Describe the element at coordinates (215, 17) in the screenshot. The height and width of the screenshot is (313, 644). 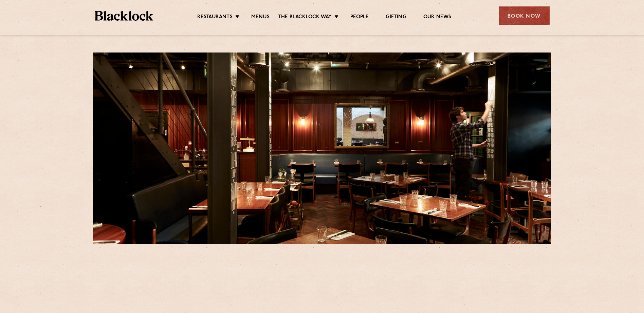
I see `a: Restaurants` at that location.